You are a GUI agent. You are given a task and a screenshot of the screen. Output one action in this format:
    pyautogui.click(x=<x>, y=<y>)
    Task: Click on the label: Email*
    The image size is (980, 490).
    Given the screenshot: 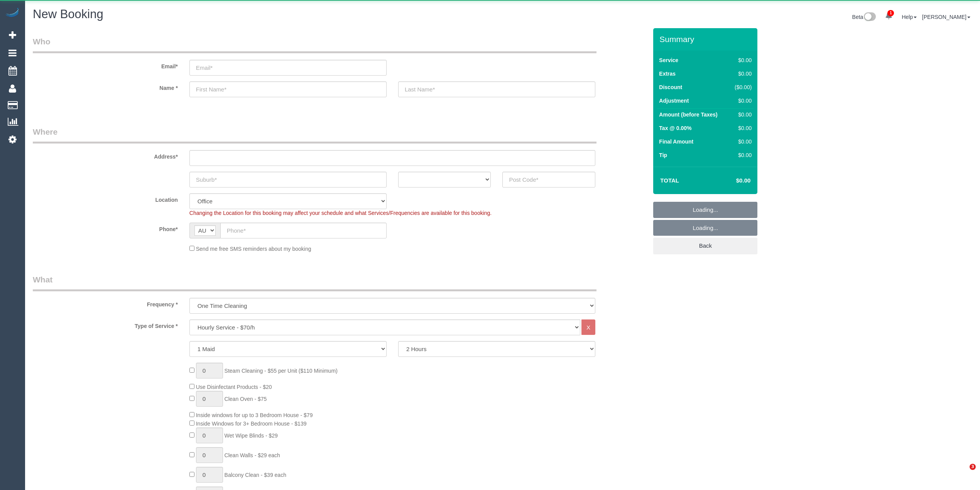 What is the action you would take?
    pyautogui.click(x=105, y=65)
    